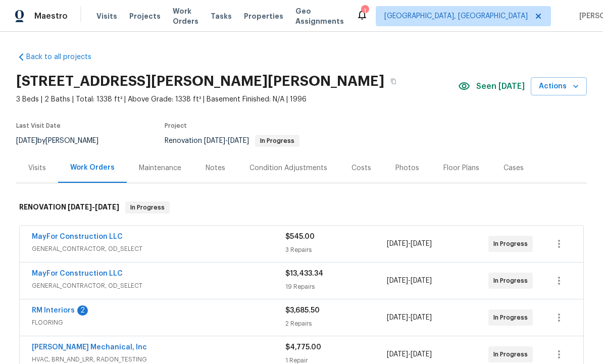 The image size is (603, 364). What do you see at coordinates (461, 168) in the screenshot?
I see `div: Floor Plans` at bounding box center [461, 168].